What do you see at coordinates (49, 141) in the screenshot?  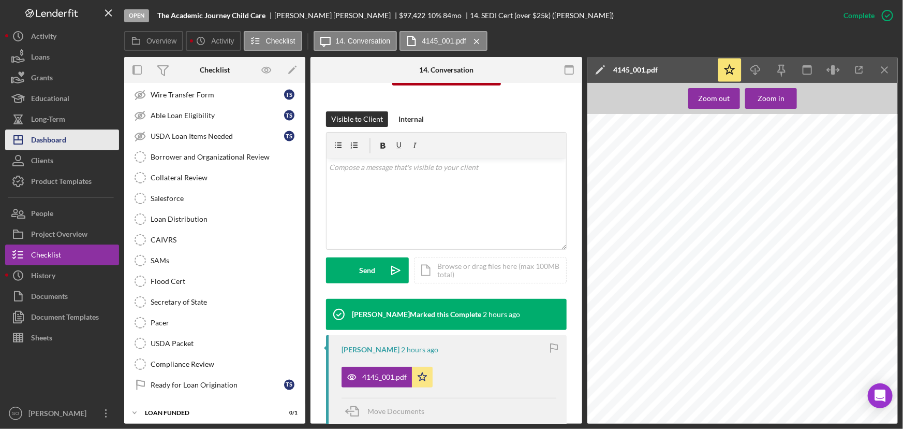 I see `div: Dashboard` at bounding box center [49, 141].